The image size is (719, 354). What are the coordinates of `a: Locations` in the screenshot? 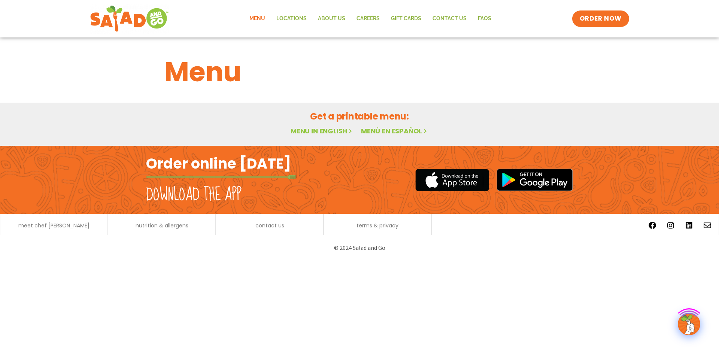 It's located at (291, 19).